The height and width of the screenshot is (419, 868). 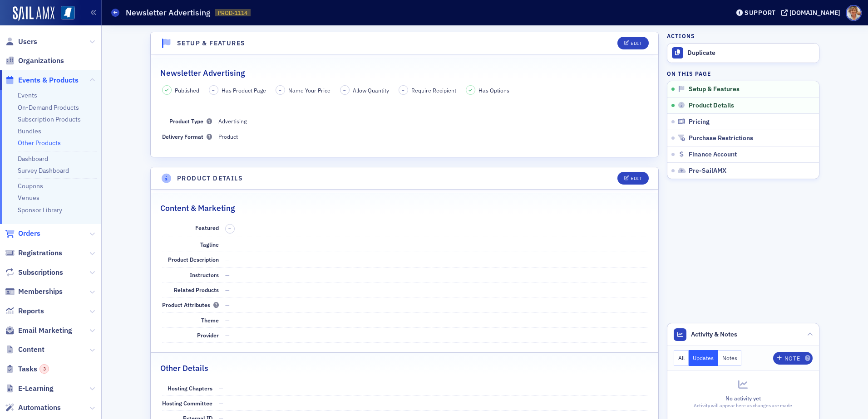 I want to click on span: Product Attributes, so click(x=190, y=305).